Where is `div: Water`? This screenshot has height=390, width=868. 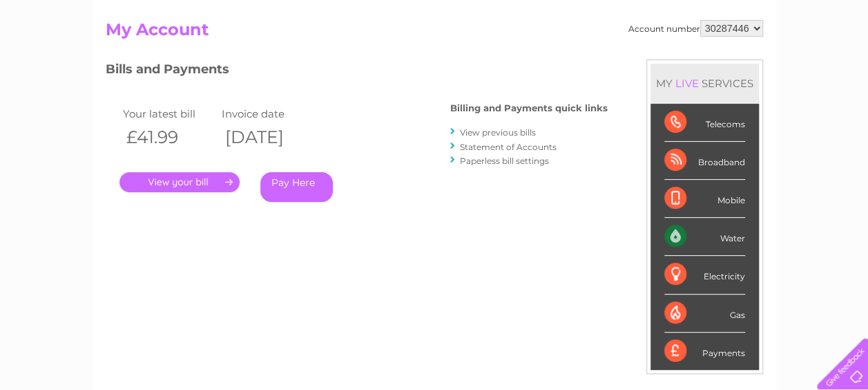
div: Water is located at coordinates (704, 236).